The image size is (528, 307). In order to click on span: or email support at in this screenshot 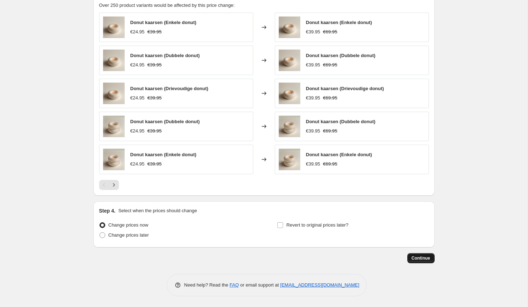, I will do `click(259, 285)`.